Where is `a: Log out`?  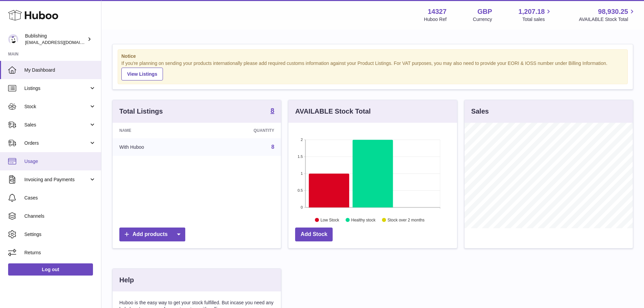
a: Log out is located at coordinates (50, 269).